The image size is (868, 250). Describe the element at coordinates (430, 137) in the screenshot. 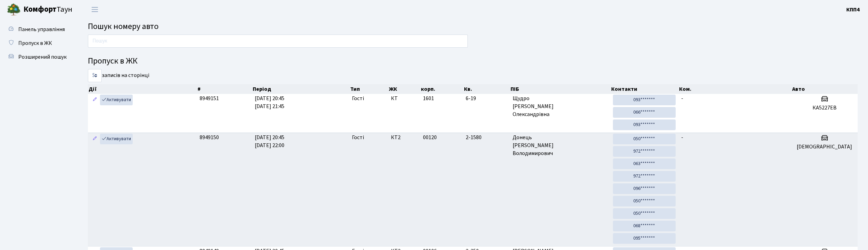

I see `span: 00120` at that location.